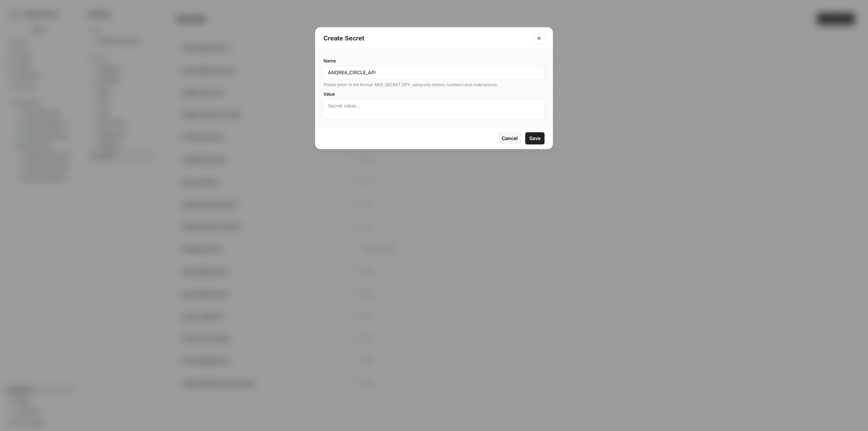 This screenshot has width=868, height=431. I want to click on span: Save, so click(535, 139).